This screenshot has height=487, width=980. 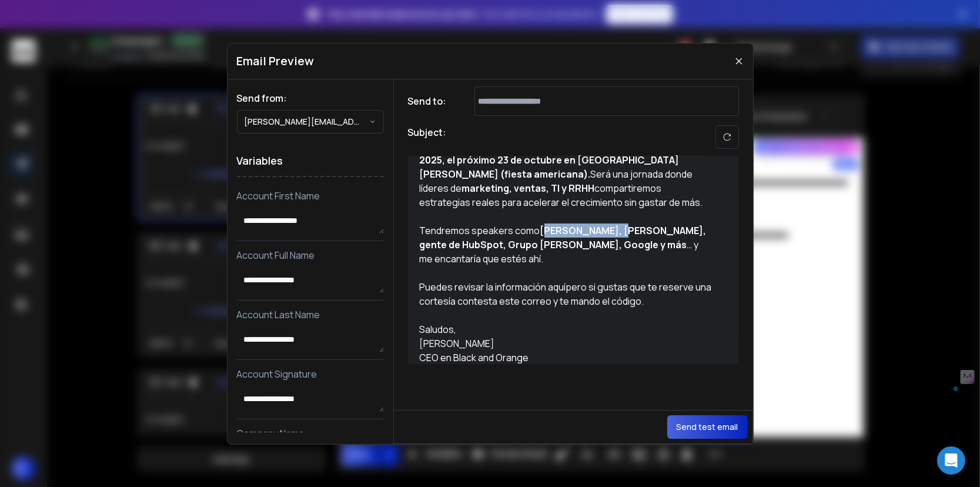 I want to click on strong: marketing, ventas, TI y RRHH, so click(x=528, y=188).